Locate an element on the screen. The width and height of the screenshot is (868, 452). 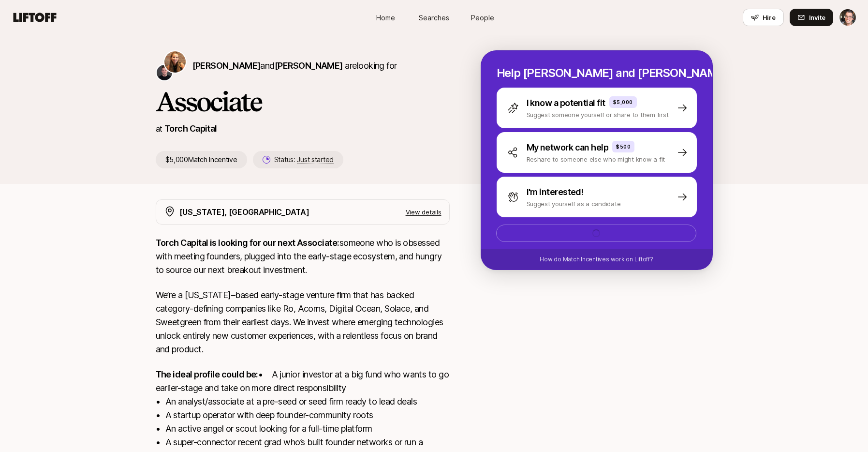
p: How do Match Incentives work on Liftoff? is located at coordinates (596, 260).